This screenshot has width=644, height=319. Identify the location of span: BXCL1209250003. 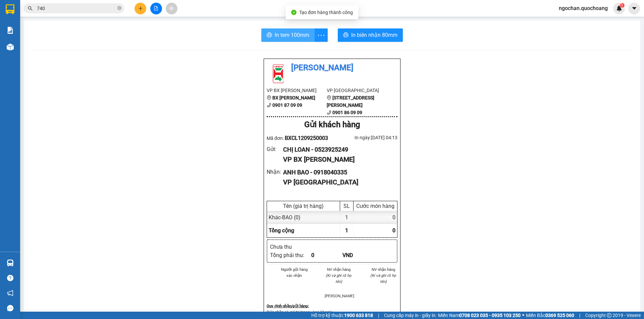
(306, 138).